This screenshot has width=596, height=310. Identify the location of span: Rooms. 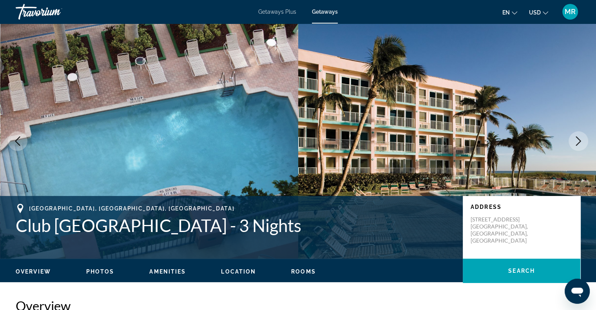
(303, 272).